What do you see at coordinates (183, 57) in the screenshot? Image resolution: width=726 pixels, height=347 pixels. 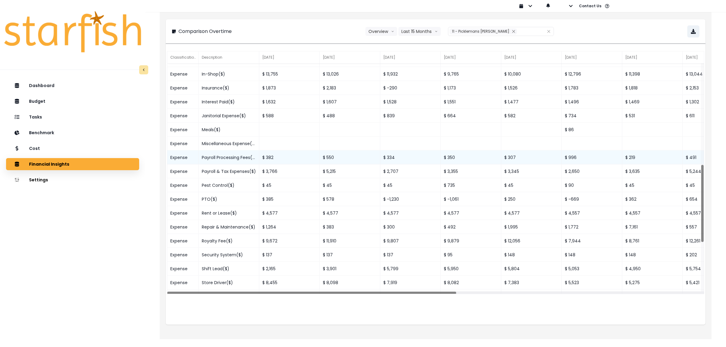 I see `div: Classification` at bounding box center [183, 57].